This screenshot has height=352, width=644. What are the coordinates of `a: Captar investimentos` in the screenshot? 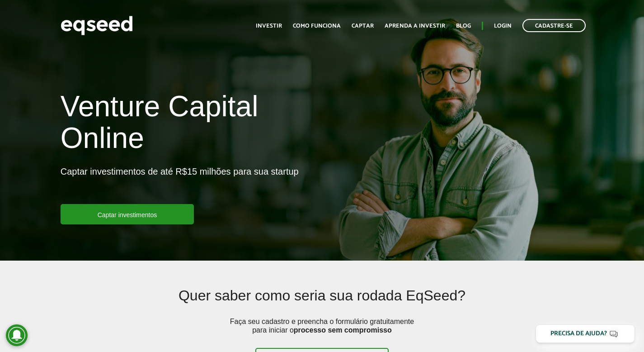 It's located at (128, 214).